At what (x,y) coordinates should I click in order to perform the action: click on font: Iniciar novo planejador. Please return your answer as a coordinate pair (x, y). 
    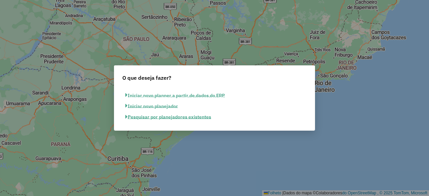
    Looking at the image, I should click on (153, 106).